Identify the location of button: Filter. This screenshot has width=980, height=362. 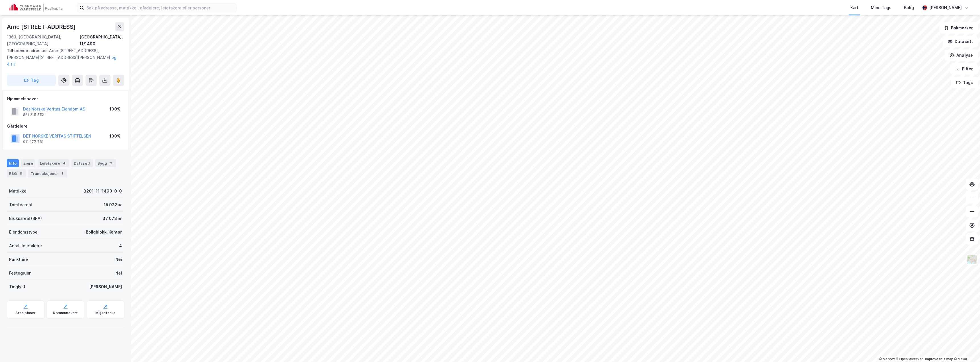
(965, 69).